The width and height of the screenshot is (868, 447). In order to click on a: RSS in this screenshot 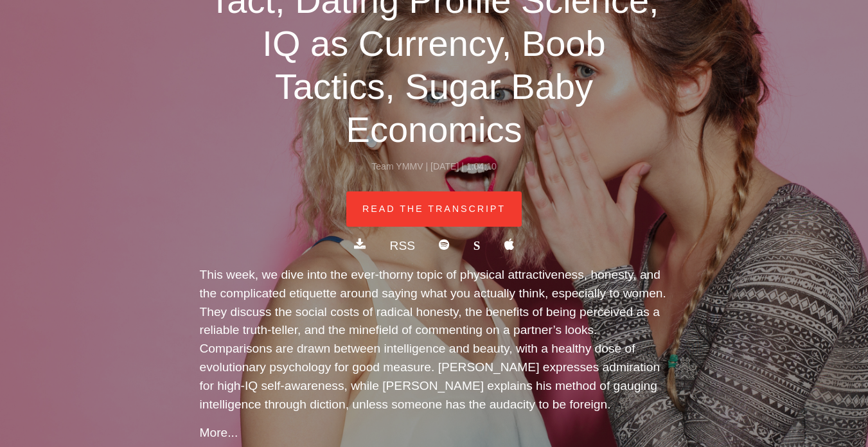, I will do `click(402, 245)`.